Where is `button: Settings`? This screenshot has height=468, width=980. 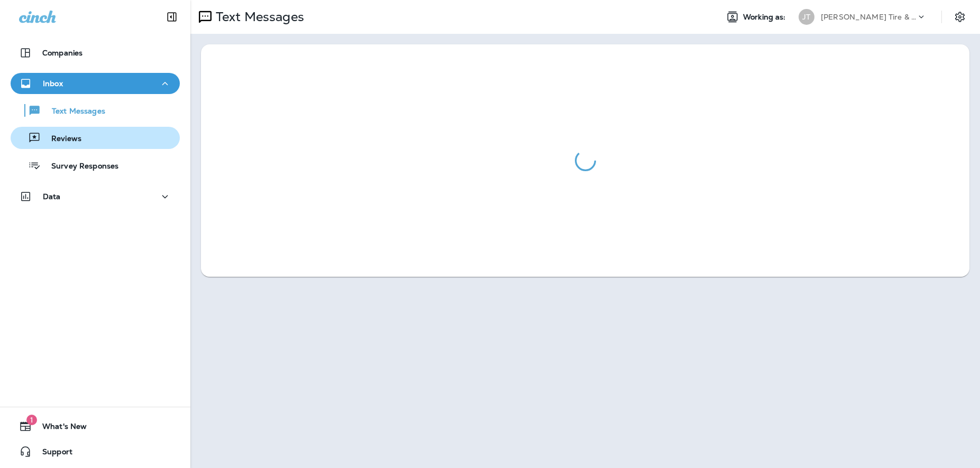
button: Settings is located at coordinates (960, 17).